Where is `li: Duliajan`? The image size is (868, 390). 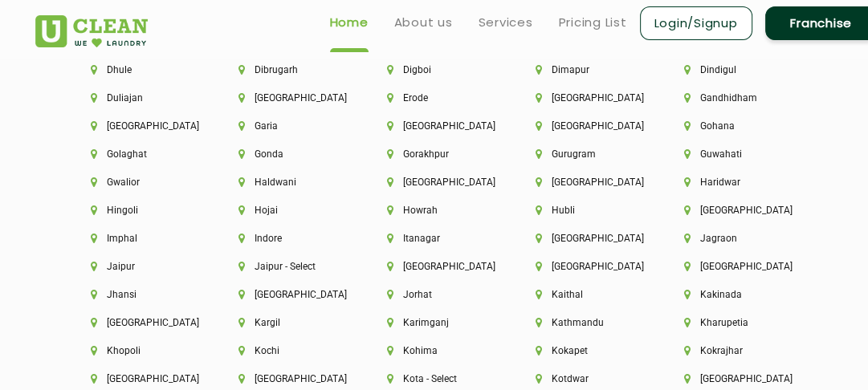 li: Duliajan is located at coordinates (138, 98).